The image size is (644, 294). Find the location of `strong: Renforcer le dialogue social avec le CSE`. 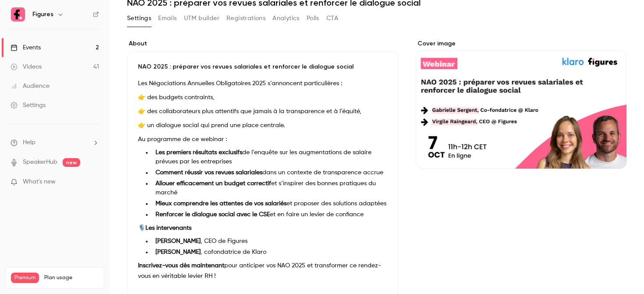

strong: Renforcer le dialogue social avec le CSE is located at coordinates (212, 215).